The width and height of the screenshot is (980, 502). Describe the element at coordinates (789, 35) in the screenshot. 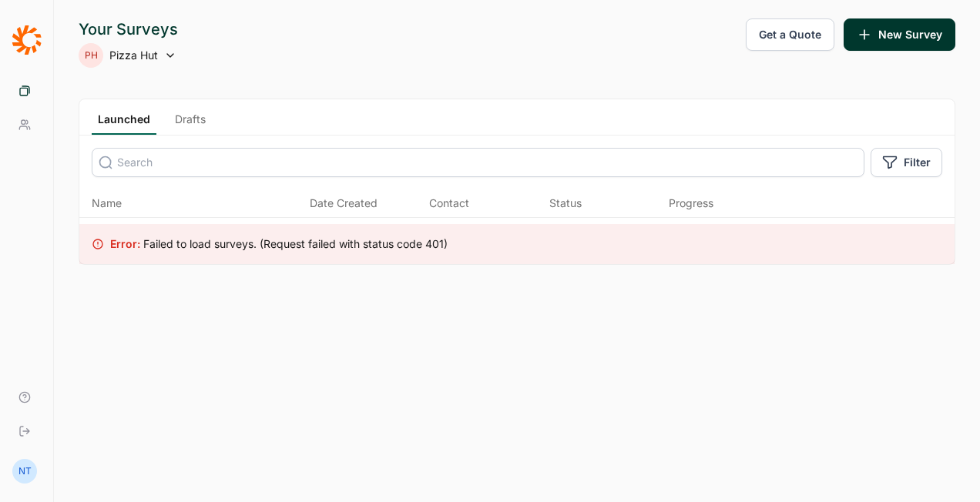

I see `button: Get a Quote` at that location.